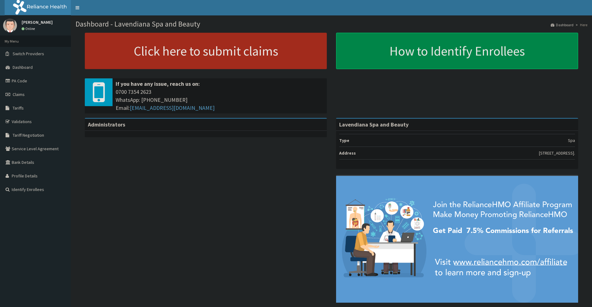 Image resolution: width=592 pixels, height=307 pixels. Describe the element at coordinates (18, 108) in the screenshot. I see `span: Tariffs` at that location.